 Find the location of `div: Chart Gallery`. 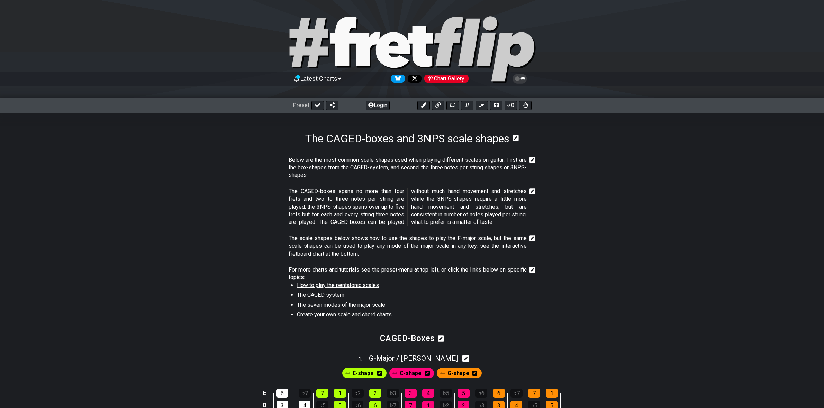

div: Chart Gallery is located at coordinates (446, 79).